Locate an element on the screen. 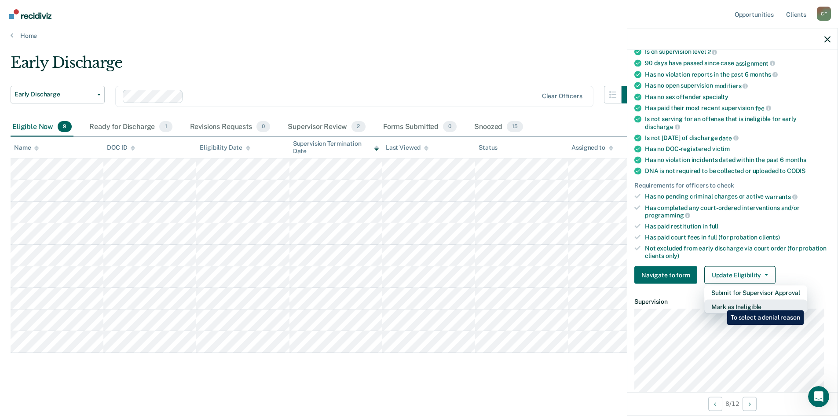 The image size is (838, 416). div: DOC ID is located at coordinates (121, 147).